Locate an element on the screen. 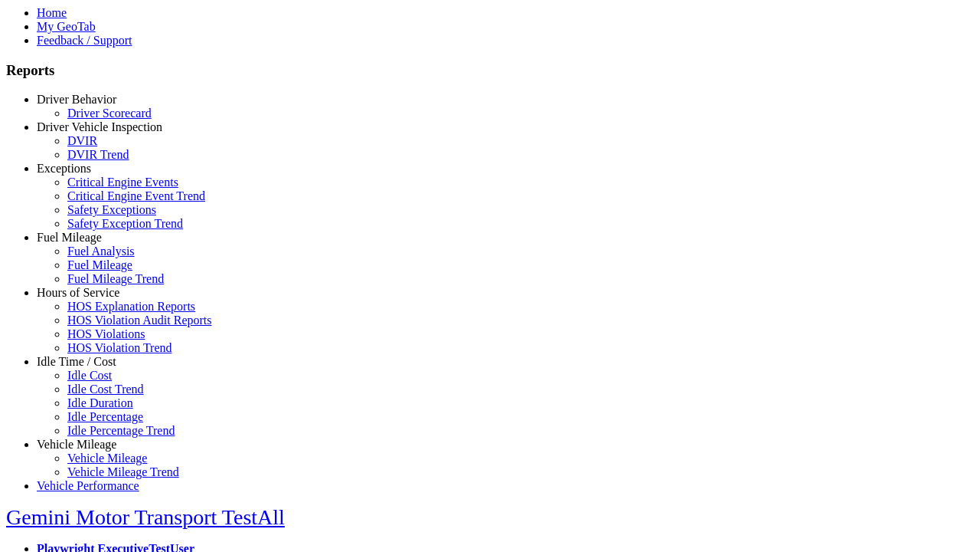 The height and width of the screenshot is (552, 980). a: Idle Cost Trend is located at coordinates (106, 388).